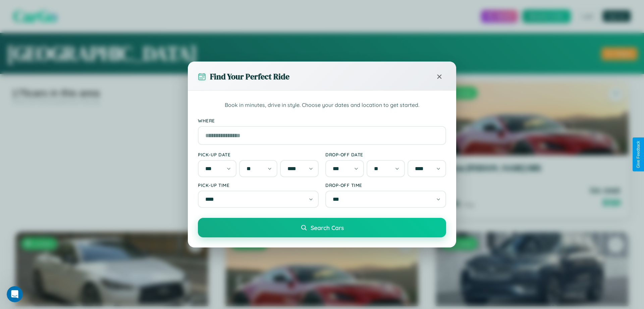 The height and width of the screenshot is (309, 644). What do you see at coordinates (322, 121) in the screenshot?
I see `label: Where` at bounding box center [322, 121].